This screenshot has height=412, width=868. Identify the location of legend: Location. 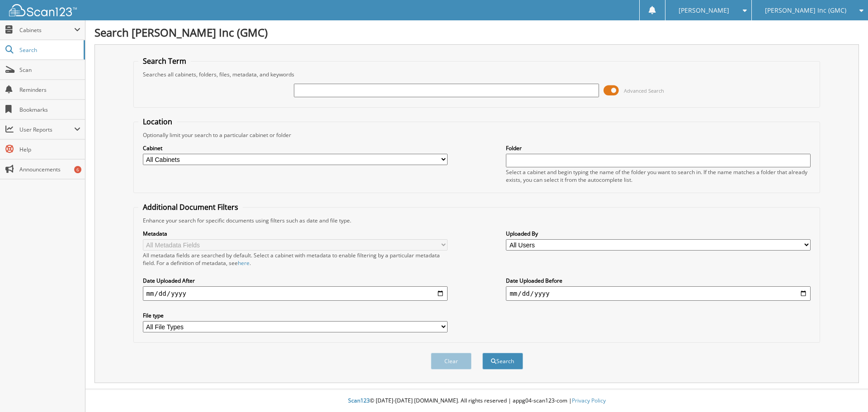
(157, 122).